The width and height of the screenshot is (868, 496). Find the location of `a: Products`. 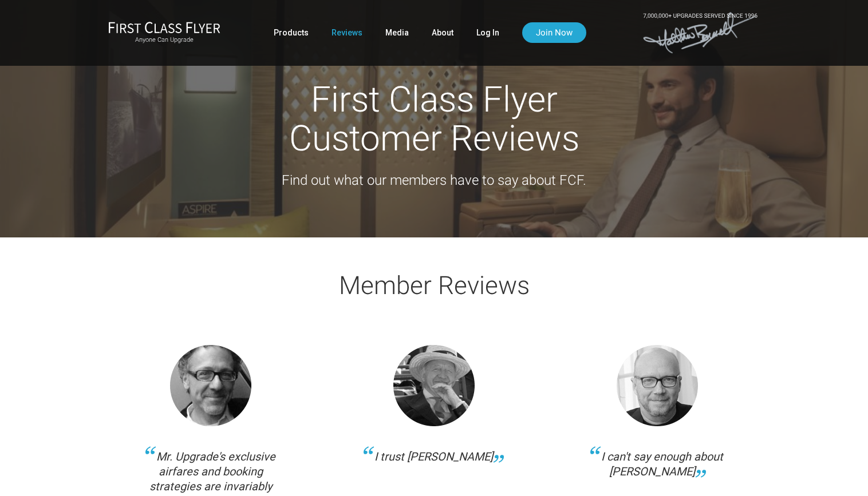

a: Products is located at coordinates (291, 32).